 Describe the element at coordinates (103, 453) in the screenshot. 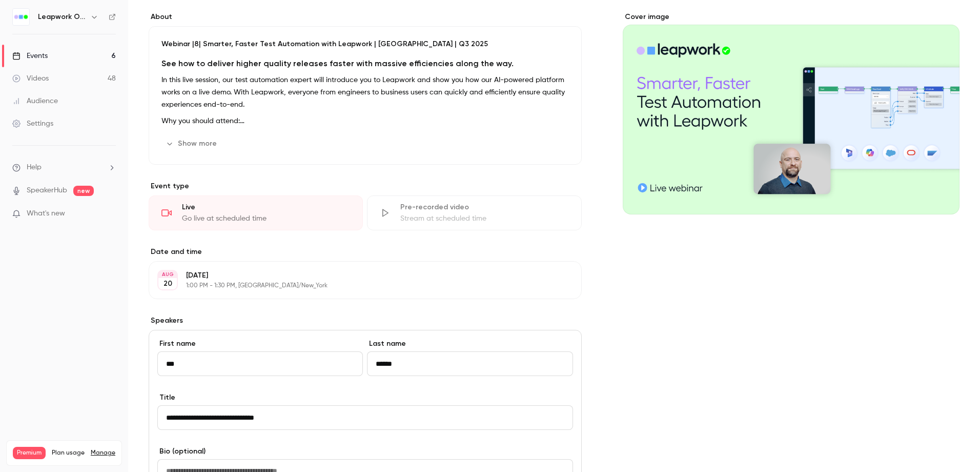

I see `a: Manage` at that location.